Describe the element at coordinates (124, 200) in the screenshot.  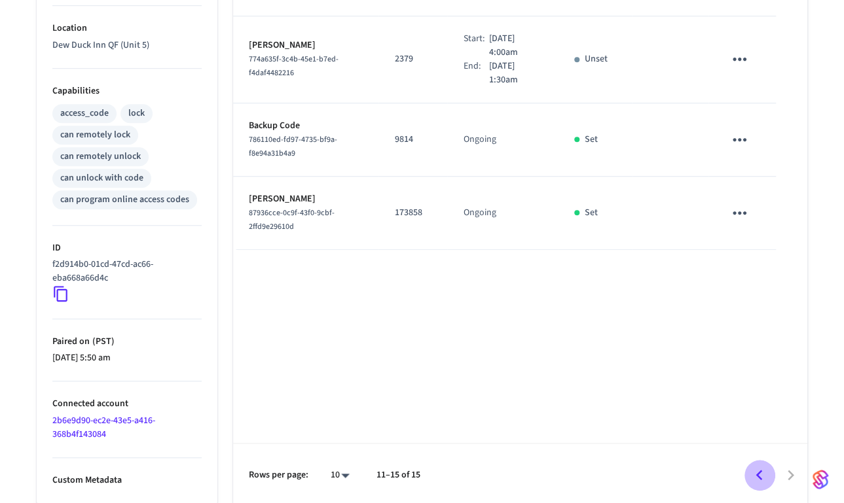
I see `div: can program online access codes` at that location.